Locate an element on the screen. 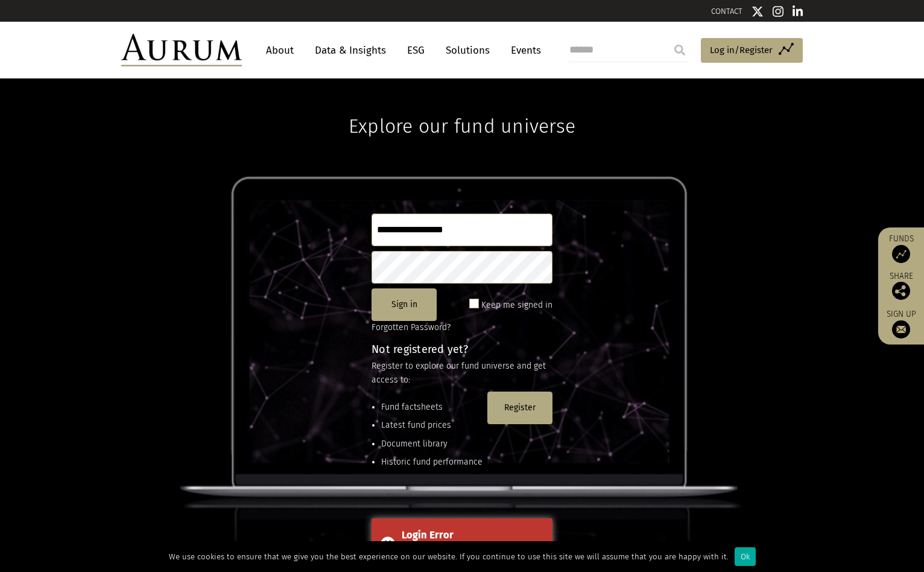 The height and width of the screenshot is (572, 924). a: Data & Insights is located at coordinates (351, 50).